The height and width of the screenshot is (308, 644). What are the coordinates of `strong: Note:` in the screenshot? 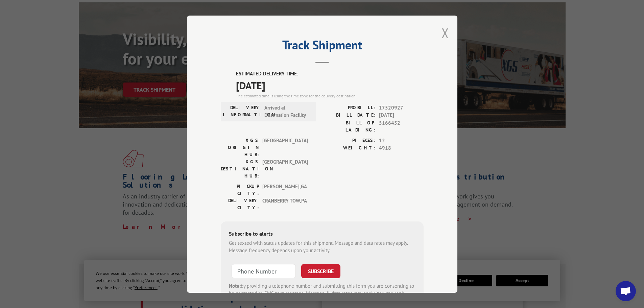 It's located at (235, 285).